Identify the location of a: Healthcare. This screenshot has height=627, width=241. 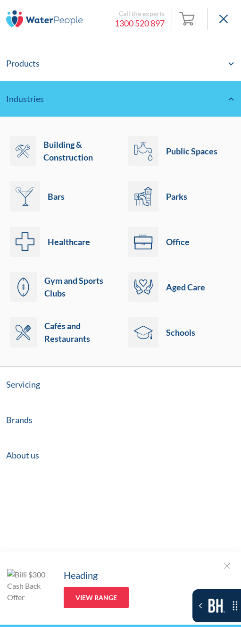
(61, 242).